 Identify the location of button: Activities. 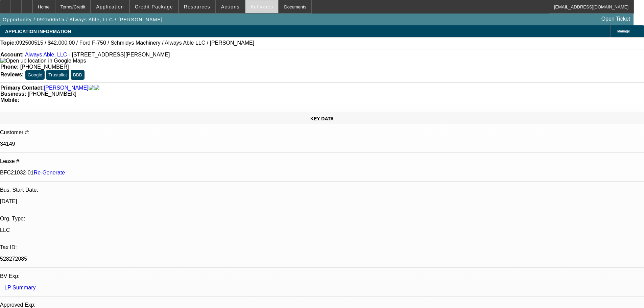
(262, 7).